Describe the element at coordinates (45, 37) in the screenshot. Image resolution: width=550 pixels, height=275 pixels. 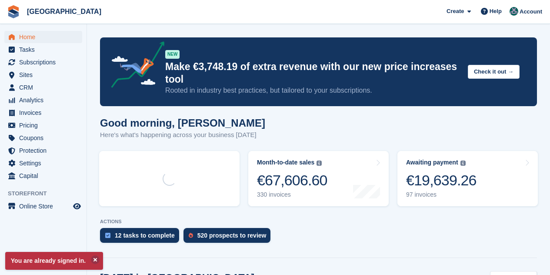
I see `span: Home` at that location.